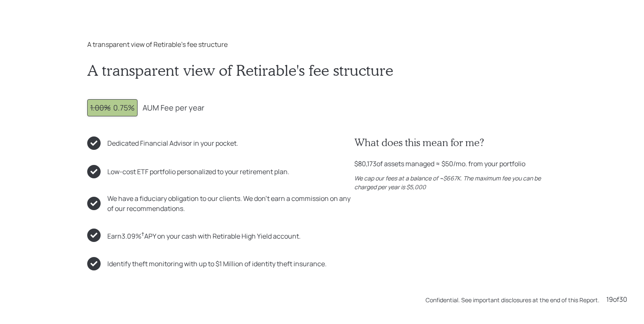 The image size is (644, 324). Describe the element at coordinates (231, 203) in the screenshot. I see `div: We have a fiduciary obligation to our clients. We don't earn a commission on any of our recommend...` at that location.